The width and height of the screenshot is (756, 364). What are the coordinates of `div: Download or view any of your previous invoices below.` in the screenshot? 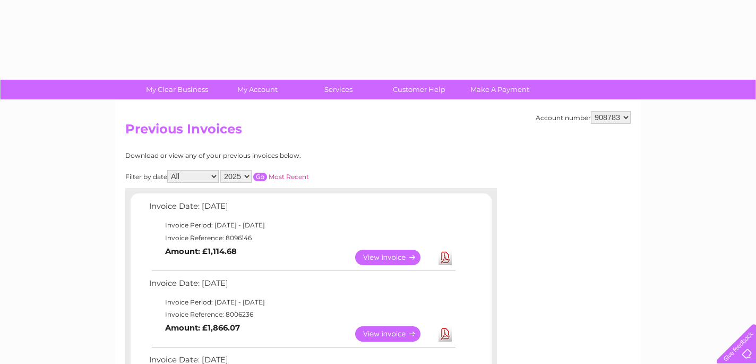 It's located at (264, 156).